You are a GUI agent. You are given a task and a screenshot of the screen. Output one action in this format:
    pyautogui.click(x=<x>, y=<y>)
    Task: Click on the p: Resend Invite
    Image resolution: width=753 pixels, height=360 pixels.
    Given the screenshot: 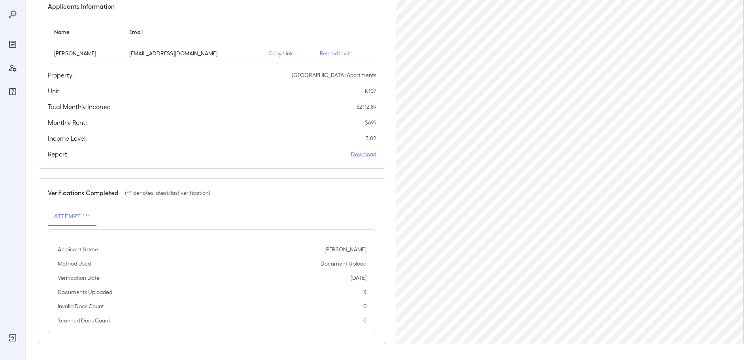 What is the action you would take?
    pyautogui.click(x=344, y=53)
    